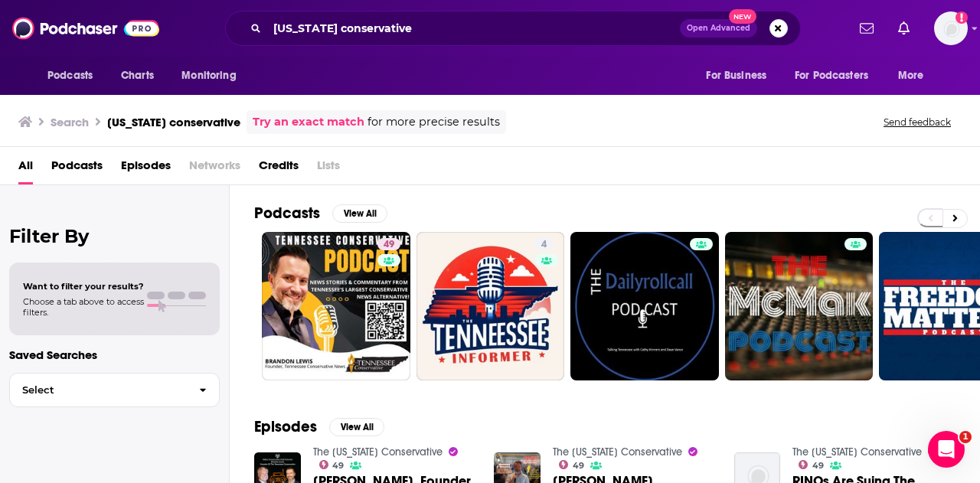 The height and width of the screenshot is (483, 980). What do you see at coordinates (718, 28) in the screenshot?
I see `button: Open AdvancedNew` at bounding box center [718, 28].